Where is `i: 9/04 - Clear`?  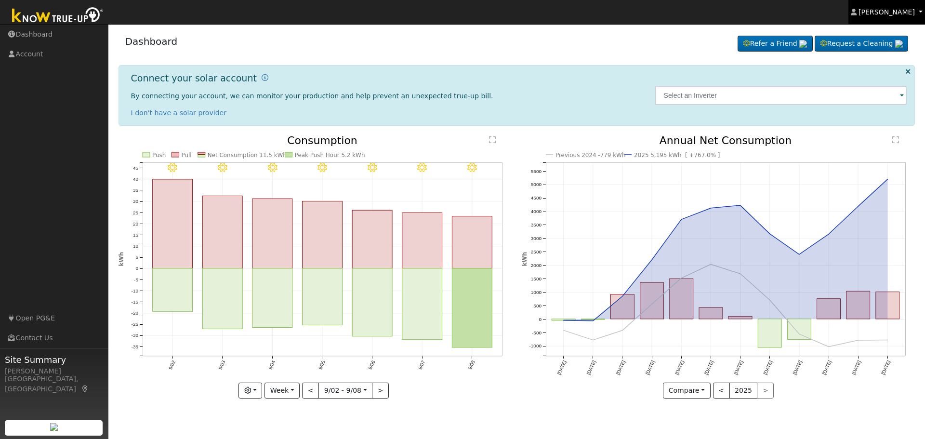
i: 9/04 - Clear is located at coordinates (272, 168).